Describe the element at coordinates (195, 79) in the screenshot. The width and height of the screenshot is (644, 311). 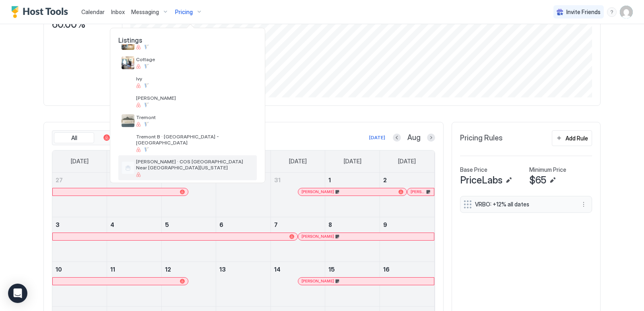
I see `span: Ivy` at that location.